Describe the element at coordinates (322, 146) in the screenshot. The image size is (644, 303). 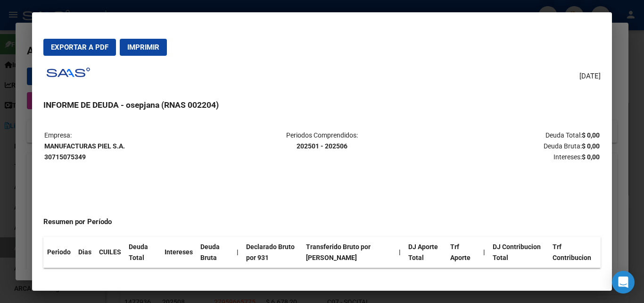
I see `strong: 202501 - 202506` at that location.